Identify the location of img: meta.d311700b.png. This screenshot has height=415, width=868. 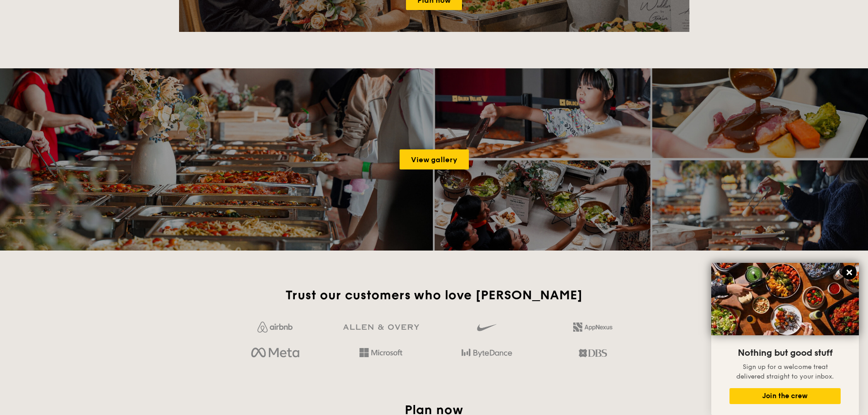
(275, 353).